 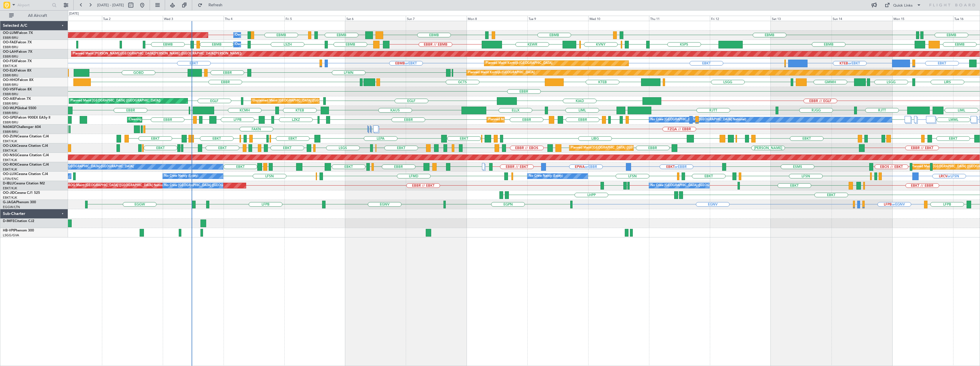 I want to click on button: Refresh, so click(x=212, y=5).